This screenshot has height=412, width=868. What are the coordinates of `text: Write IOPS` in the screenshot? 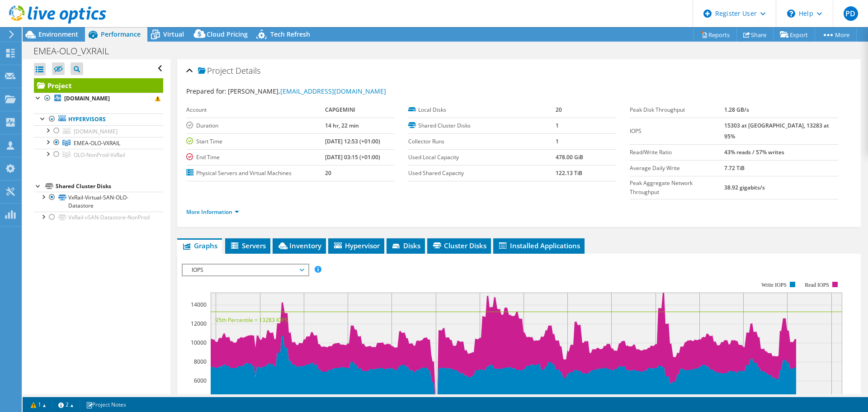 It's located at (774, 285).